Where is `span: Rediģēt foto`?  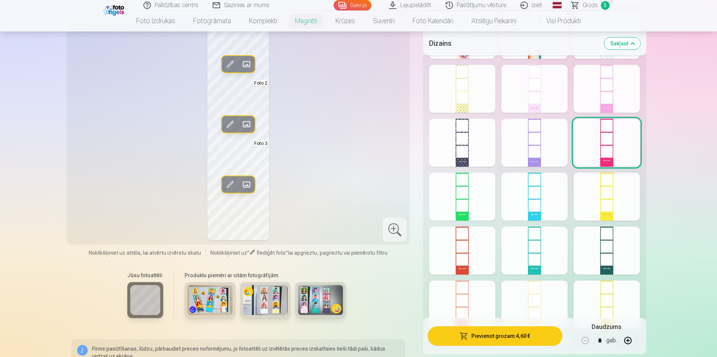
span: Rediģēt foto is located at coordinates (271, 253).